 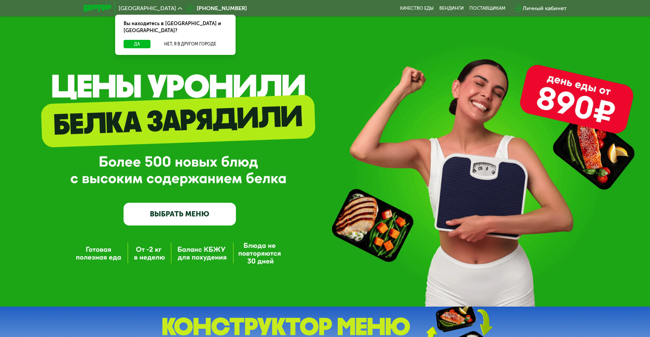 I want to click on div: поставщикам, so click(x=487, y=8).